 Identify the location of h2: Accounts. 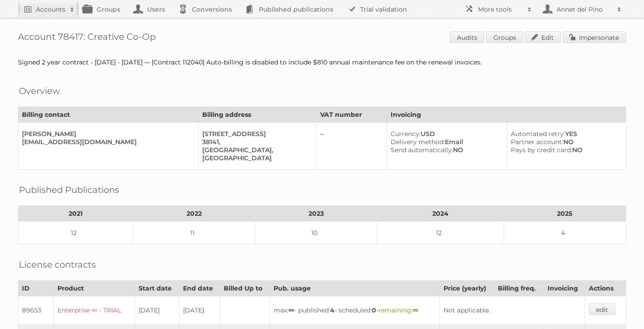
(51, 10).